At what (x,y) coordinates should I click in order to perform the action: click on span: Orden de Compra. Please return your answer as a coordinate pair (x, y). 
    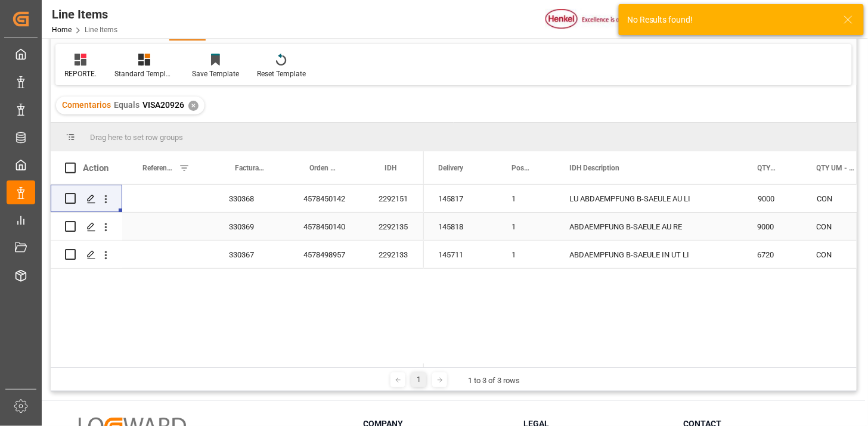
    Looking at the image, I should click on (324, 168).